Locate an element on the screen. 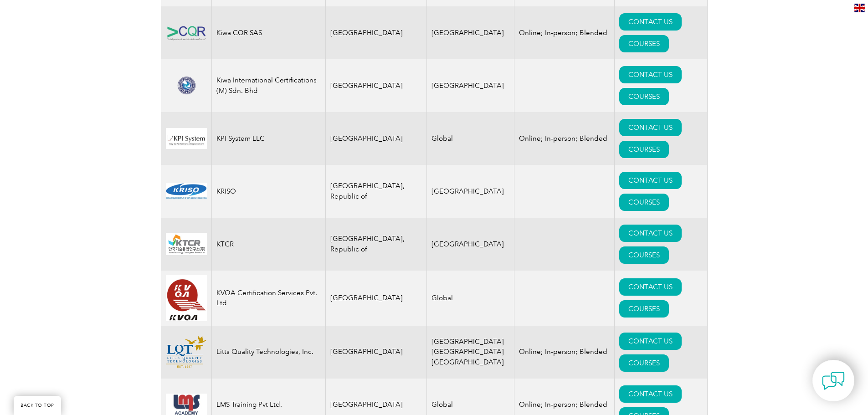  td: KTCR is located at coordinates (268, 244).